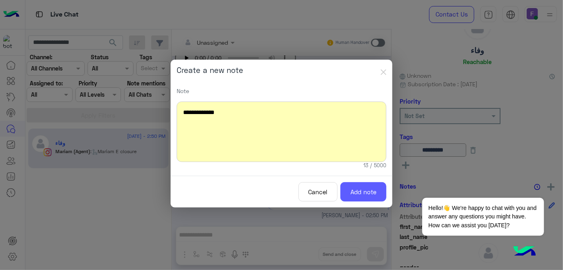 This screenshot has width=563, height=270. What do you see at coordinates (483, 217) in the screenshot?
I see `span: Hello!👋 We're happy to chat with you and answer any questions you might have. How can we assist y...` at bounding box center [483, 217].